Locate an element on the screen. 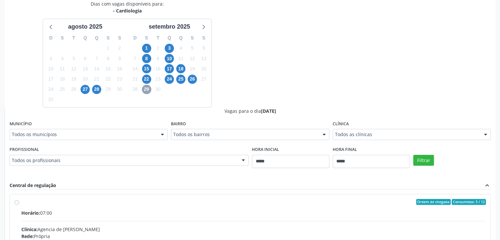  span: segunda-feira, 29 de setembro de 2025 is located at coordinates (147, 89).